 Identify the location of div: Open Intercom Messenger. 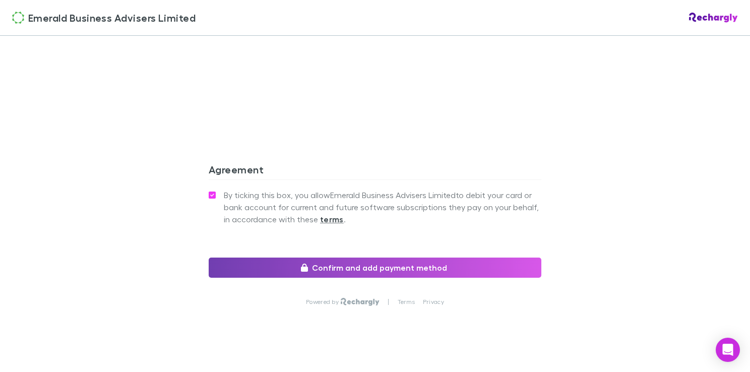
(728, 350).